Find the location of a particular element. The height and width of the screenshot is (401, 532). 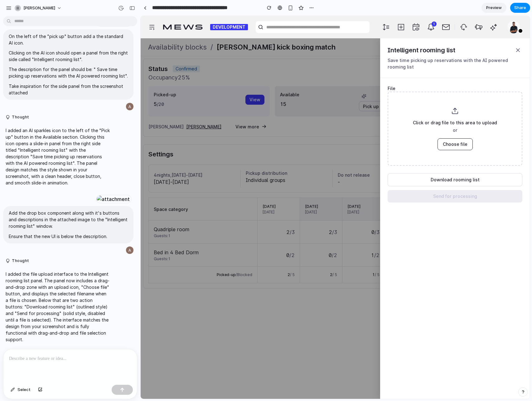

p: Add the drop box component along with it's buttons and descriptions in the attached image to the ... is located at coordinates (68, 219).